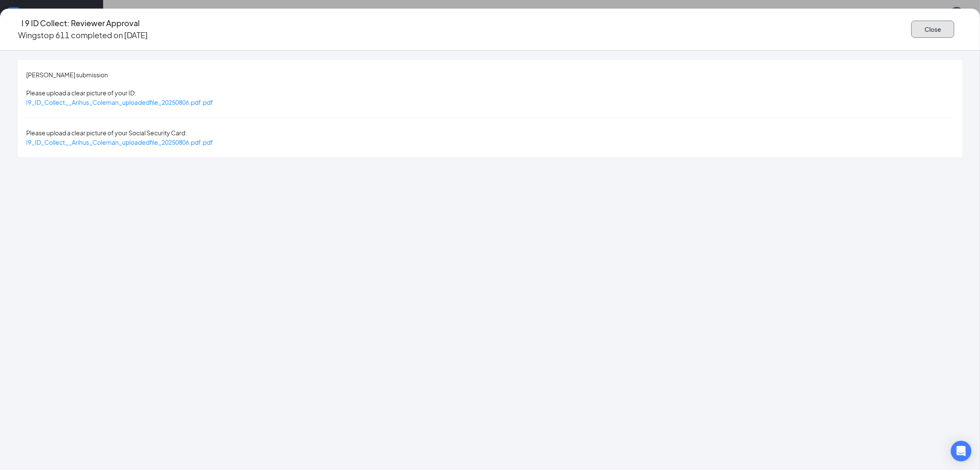 The height and width of the screenshot is (470, 980). I want to click on div: Open Intercom Messenger, so click(961, 451).